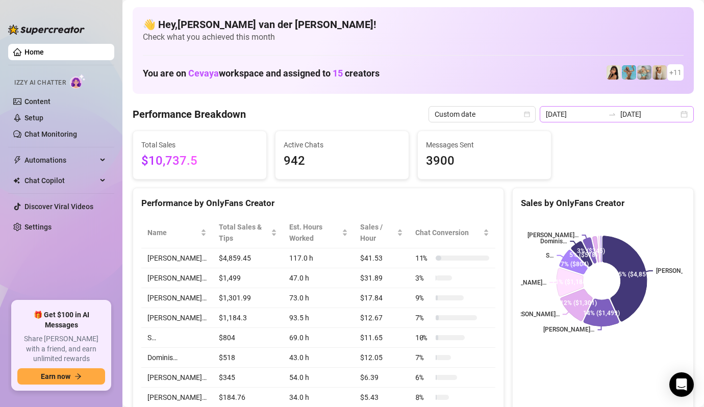 The height and width of the screenshot is (407, 704). I want to click on td: $804, so click(248, 338).